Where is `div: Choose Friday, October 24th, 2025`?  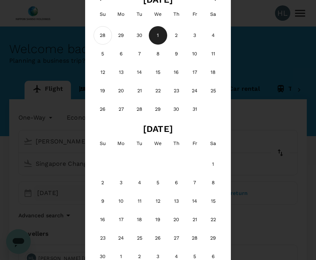 div: Choose Friday, October 24th, 2025 is located at coordinates (195, 91).